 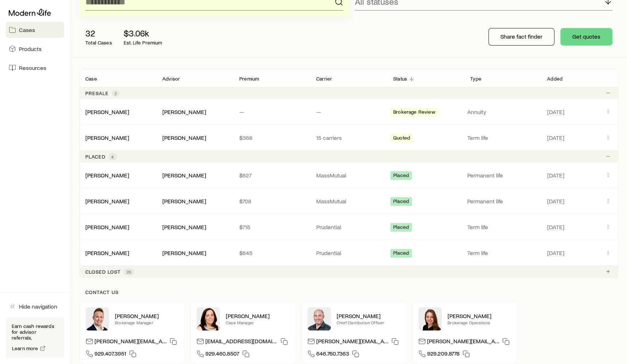 I want to click on span: 929.460.8507, so click(x=222, y=354).